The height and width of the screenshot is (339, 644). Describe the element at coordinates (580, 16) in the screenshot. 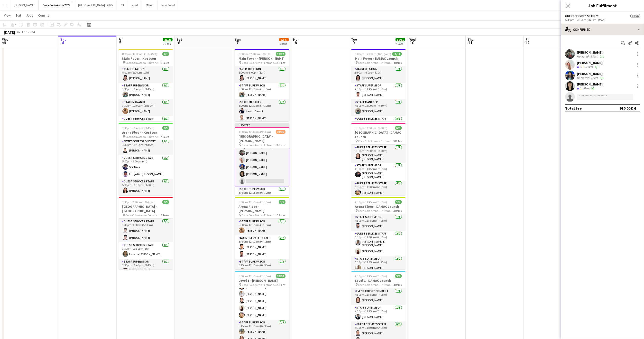

I see `span: Guest Services Staff` at that location.